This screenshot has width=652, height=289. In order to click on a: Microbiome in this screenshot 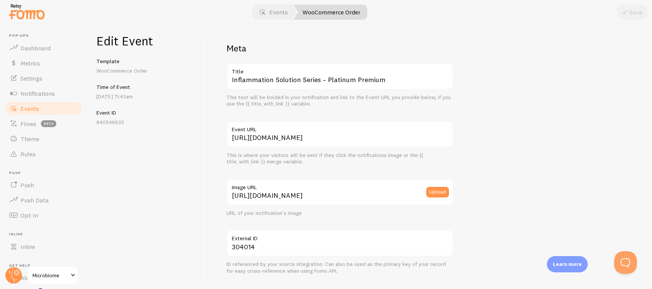, I will do `click(53, 276)`.